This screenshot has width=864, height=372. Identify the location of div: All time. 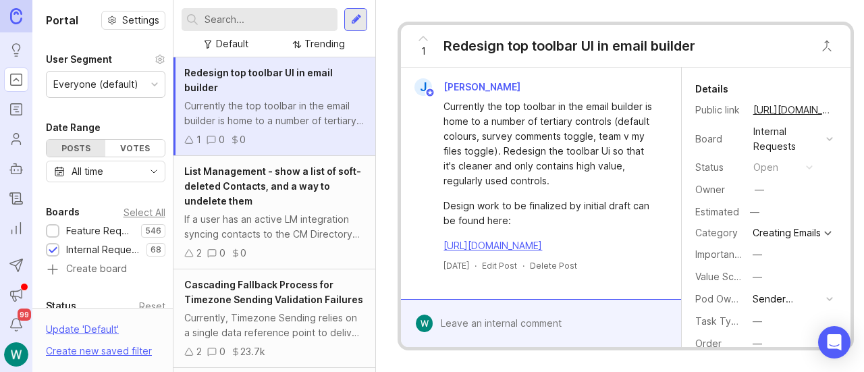
(87, 172).